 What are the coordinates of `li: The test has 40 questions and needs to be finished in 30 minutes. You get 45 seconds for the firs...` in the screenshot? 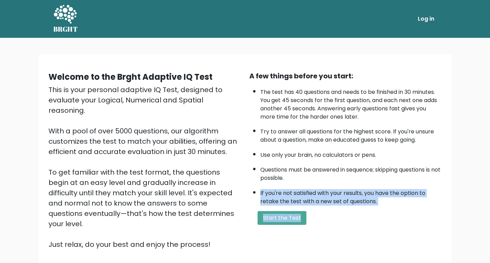 It's located at (351, 103).